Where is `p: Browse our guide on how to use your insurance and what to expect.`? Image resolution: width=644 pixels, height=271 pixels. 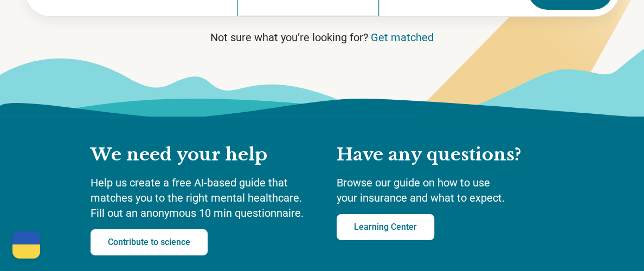
p: Browse our guide on how to use your insurance and what to expect. is located at coordinates (445, 190).